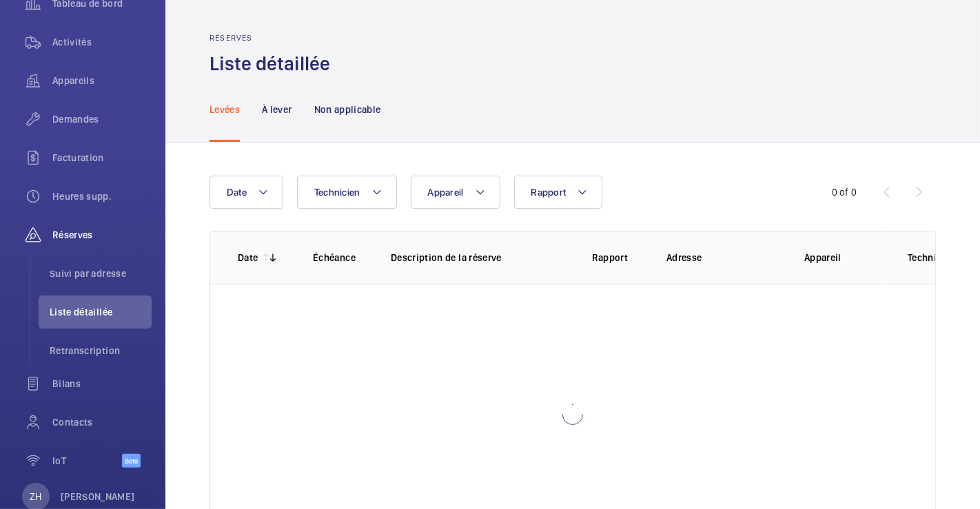 This screenshot has height=509, width=980. I want to click on p: ZH, so click(35, 496).